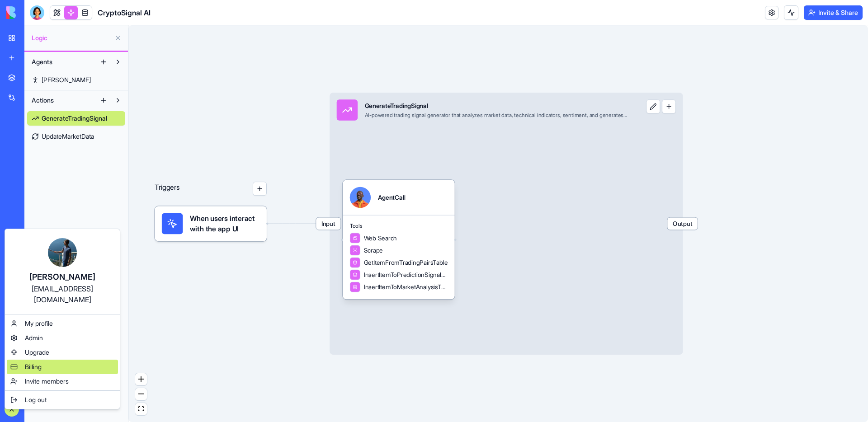 This screenshot has width=868, height=422. What do you see at coordinates (62, 367) in the screenshot?
I see `a: Billing` at bounding box center [62, 367].